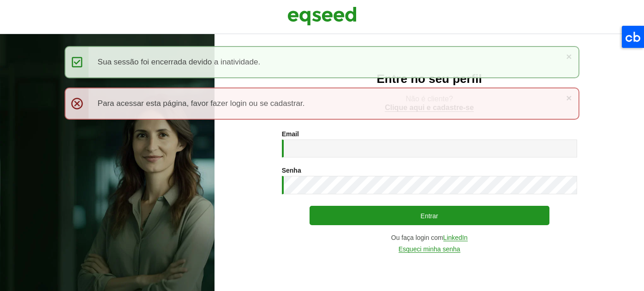 This screenshot has height=291, width=644. What do you see at coordinates (430, 216) in the screenshot?
I see `button: Entrar` at bounding box center [430, 216].